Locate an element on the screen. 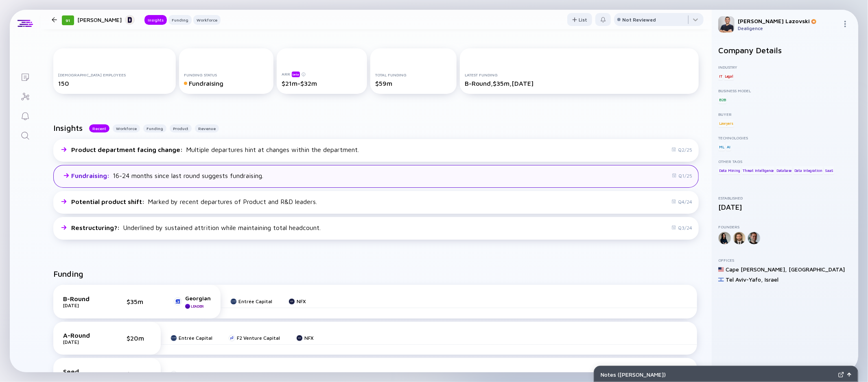 This screenshot has width=868, height=382. button: Product is located at coordinates (181, 129).